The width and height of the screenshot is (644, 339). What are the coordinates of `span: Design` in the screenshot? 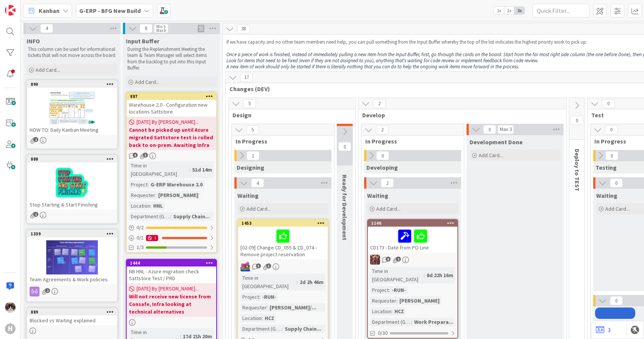 It's located at (289, 115).